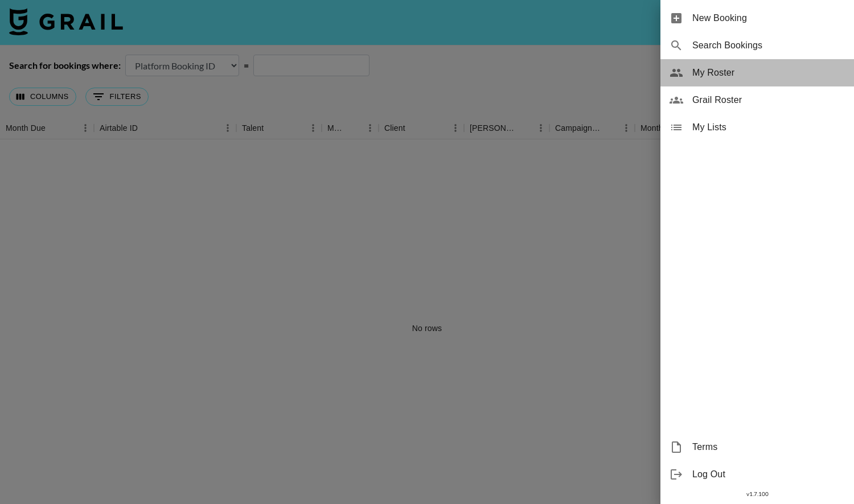 The image size is (854, 504). I want to click on div: Grail Roster, so click(757, 100).